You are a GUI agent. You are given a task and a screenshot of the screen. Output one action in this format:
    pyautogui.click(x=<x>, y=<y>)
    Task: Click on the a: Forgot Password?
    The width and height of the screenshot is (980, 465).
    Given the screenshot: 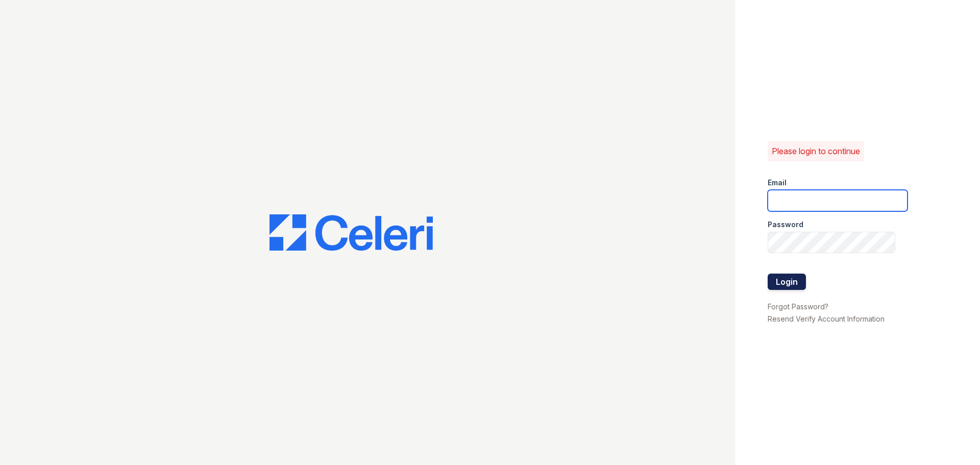 What is the action you would take?
    pyautogui.click(x=797, y=306)
    